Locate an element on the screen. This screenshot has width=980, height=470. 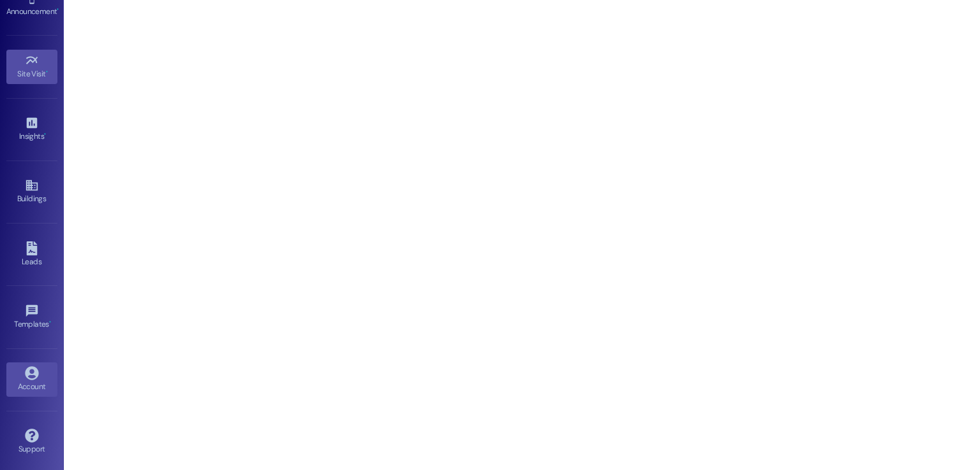
a: Account is located at coordinates (32, 380).